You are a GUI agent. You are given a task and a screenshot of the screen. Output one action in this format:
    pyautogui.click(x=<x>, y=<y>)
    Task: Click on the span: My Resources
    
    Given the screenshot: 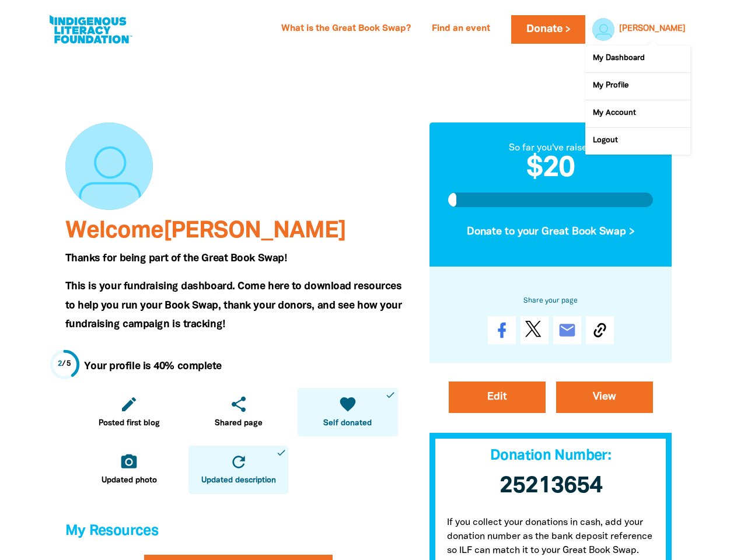 What is the action you would take?
    pyautogui.click(x=112, y=531)
    